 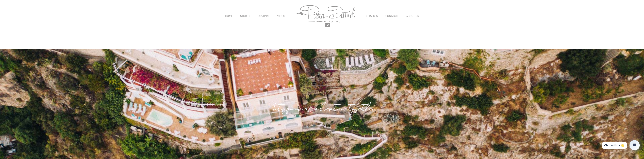 What do you see at coordinates (325, 16) in the screenshot?
I see `img: Piera Plus David Photography Positano Logo` at bounding box center [325, 16].